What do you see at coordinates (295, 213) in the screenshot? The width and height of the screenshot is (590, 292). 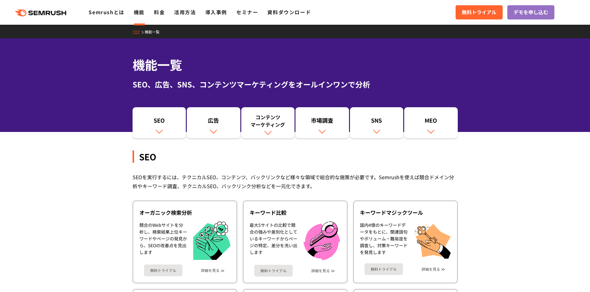 I see `div: キーワード比較` at bounding box center [295, 213].